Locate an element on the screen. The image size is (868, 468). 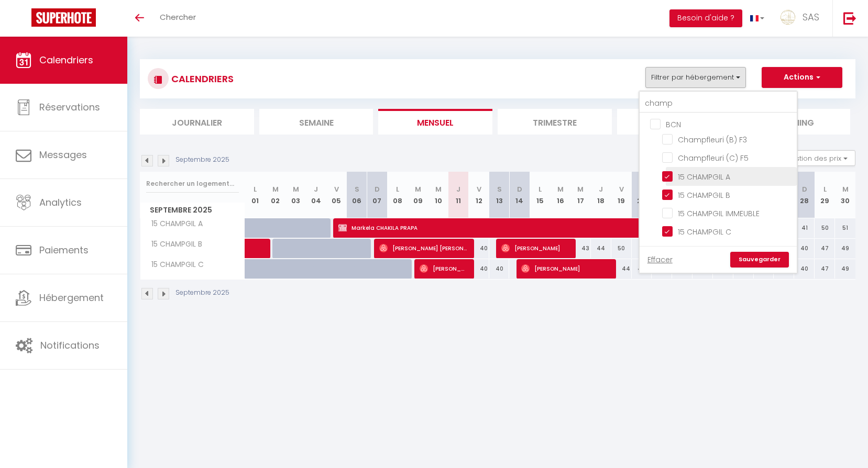
img: logout is located at coordinates (850, 18).